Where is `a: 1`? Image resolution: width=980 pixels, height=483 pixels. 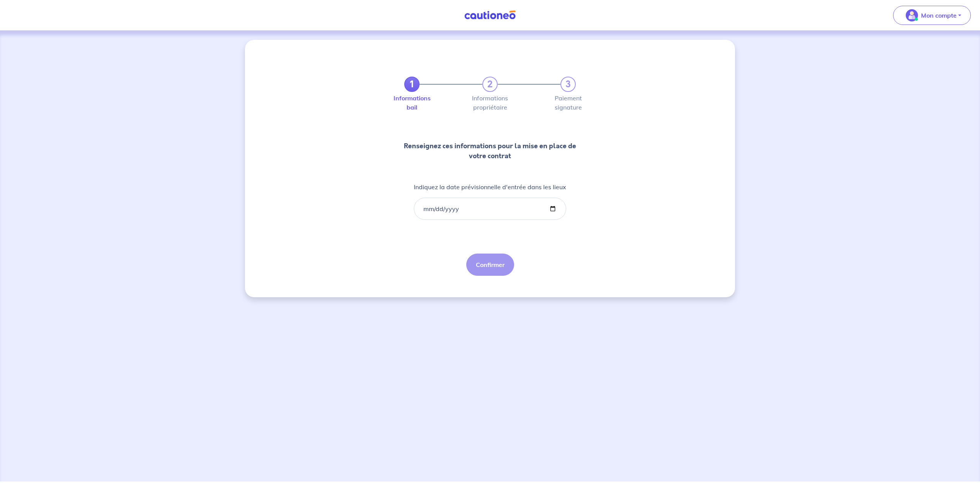 a: 1 is located at coordinates (412, 84).